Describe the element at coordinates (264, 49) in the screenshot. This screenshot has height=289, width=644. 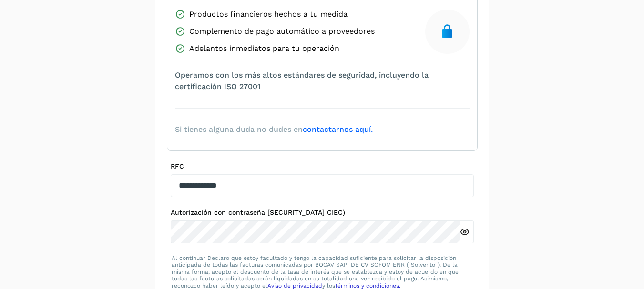
I see `span: Adelantos inmediatos para tu operación` at that location.